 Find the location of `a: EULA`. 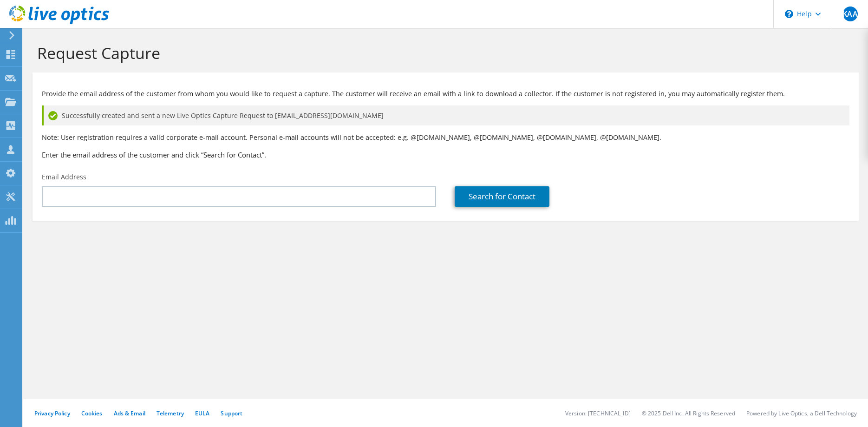

a: EULA is located at coordinates (202, 413).